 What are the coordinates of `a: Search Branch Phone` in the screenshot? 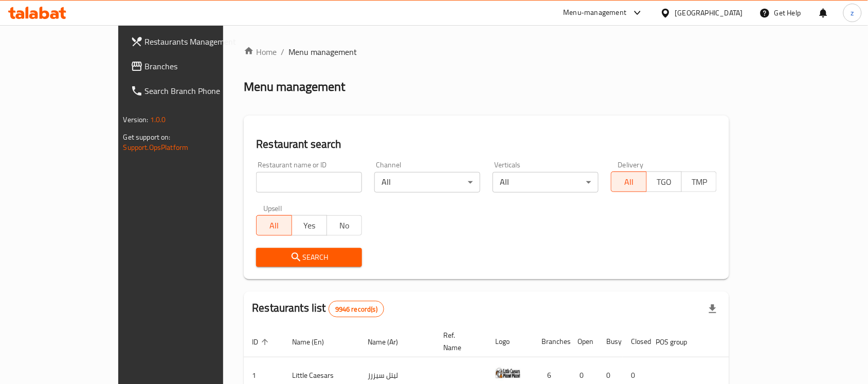 It's located at (192, 91).